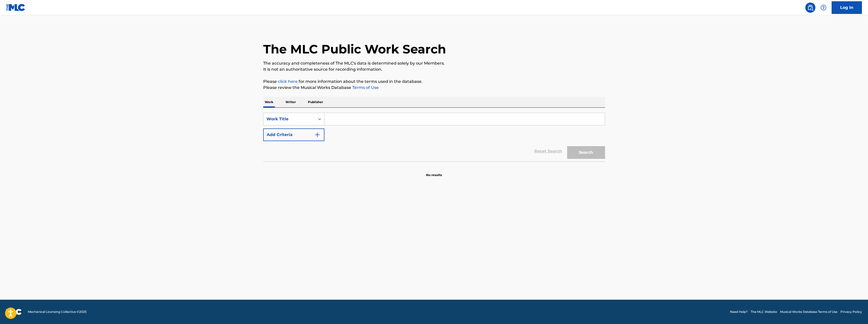 The image size is (868, 324). I want to click on a: The MLC Website, so click(764, 311).